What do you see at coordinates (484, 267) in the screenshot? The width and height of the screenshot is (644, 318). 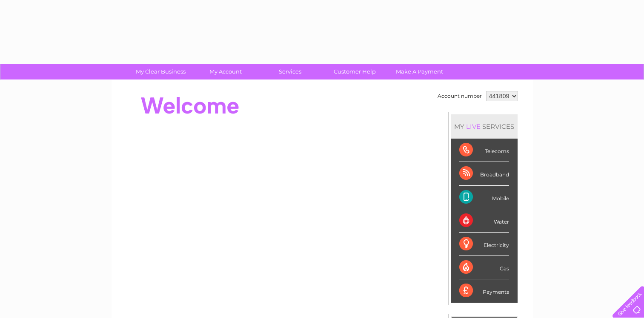 I see `div: Gas` at bounding box center [484, 267].